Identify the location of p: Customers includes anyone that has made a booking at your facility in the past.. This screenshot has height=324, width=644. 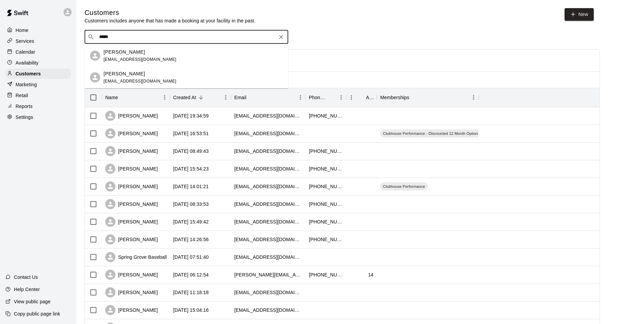
(170, 21).